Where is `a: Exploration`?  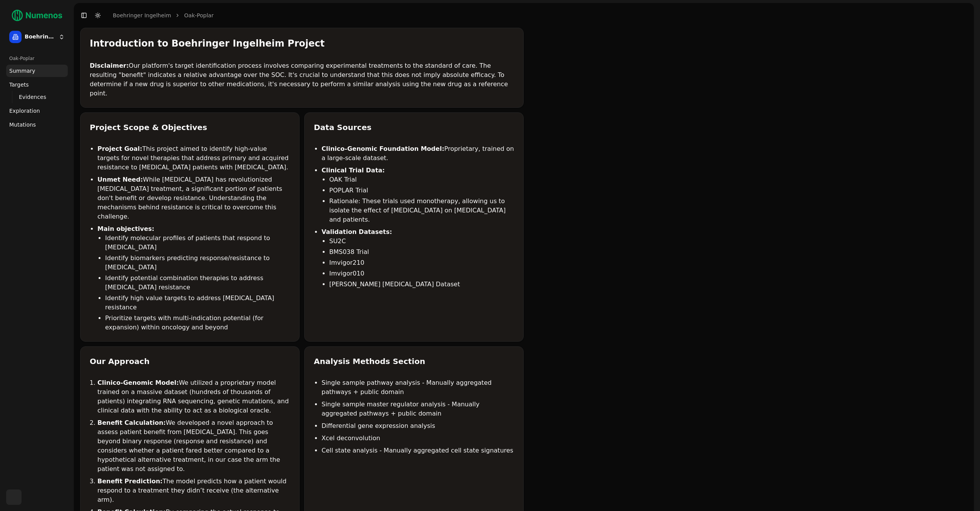 a: Exploration is located at coordinates (37, 111).